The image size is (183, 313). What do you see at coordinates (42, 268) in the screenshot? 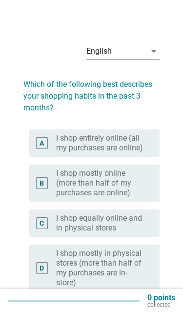
I see `div: D` at bounding box center [42, 268].